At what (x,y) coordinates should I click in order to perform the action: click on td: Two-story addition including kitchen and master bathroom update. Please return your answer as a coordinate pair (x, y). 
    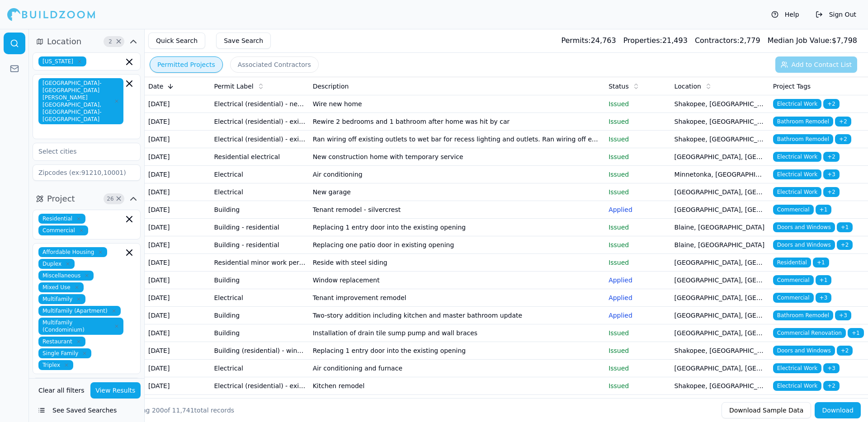
    Looking at the image, I should click on (457, 315).